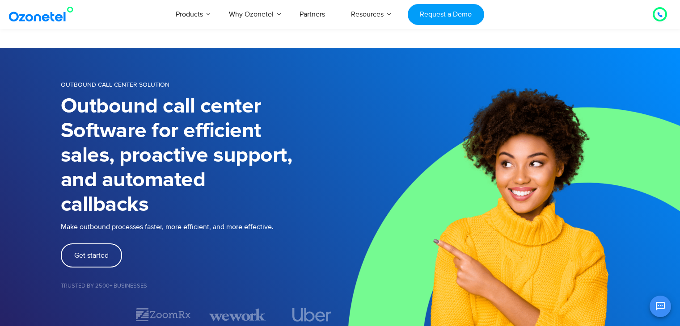 The image size is (680, 326). I want to click on div: 1 / 7, so click(89, 315).